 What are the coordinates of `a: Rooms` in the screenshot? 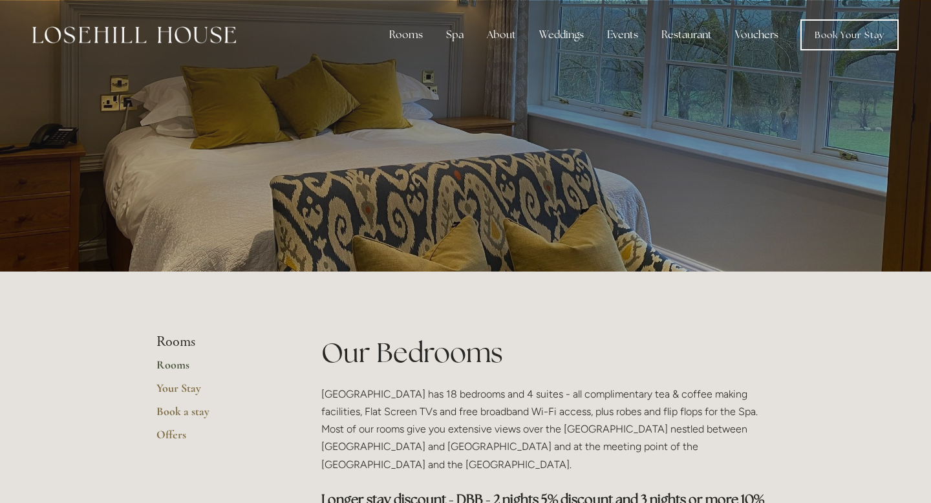 It's located at (218, 369).